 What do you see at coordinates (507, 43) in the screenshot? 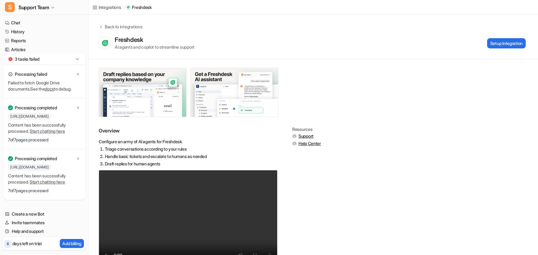
I see `button: Setup Integration` at bounding box center [507, 43].